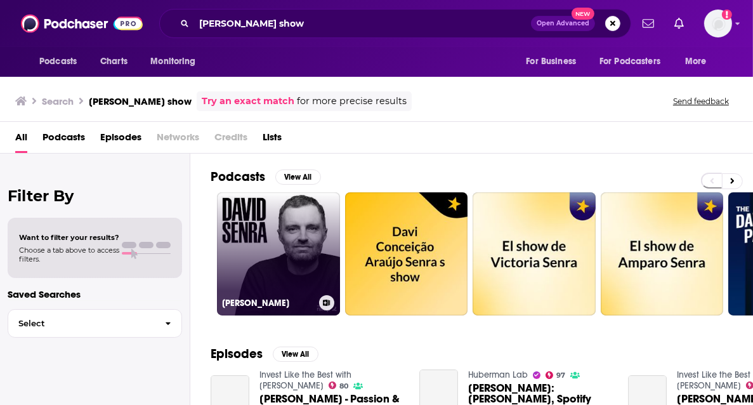  What do you see at coordinates (395, 23) in the screenshot?
I see `div: Search podcasts, credits, & more...` at bounding box center [395, 23].